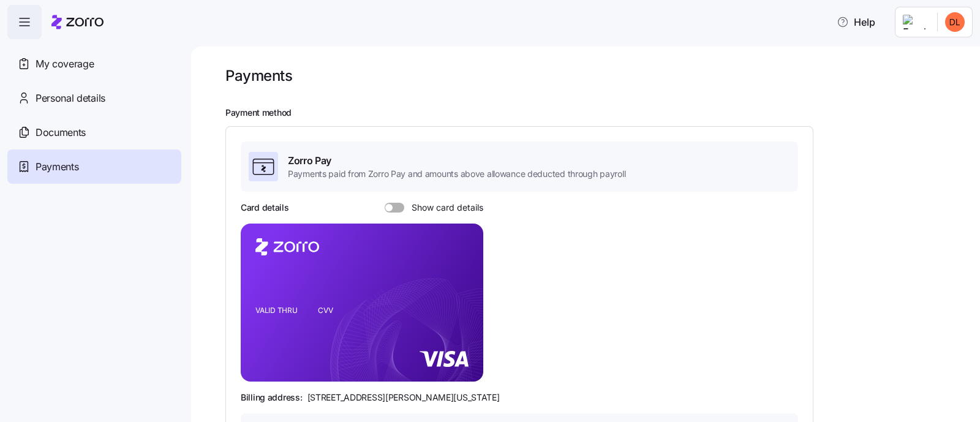 The height and width of the screenshot is (422, 980). What do you see at coordinates (444, 208) in the screenshot?
I see `span: Show card details` at bounding box center [444, 208].